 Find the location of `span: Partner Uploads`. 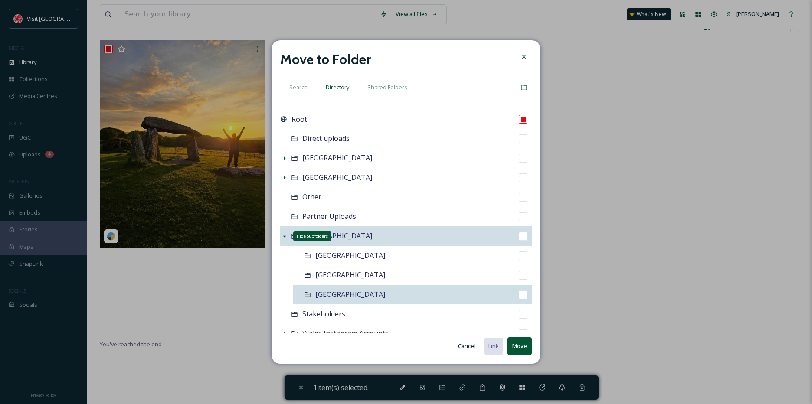

span: Partner Uploads is located at coordinates (329, 216).